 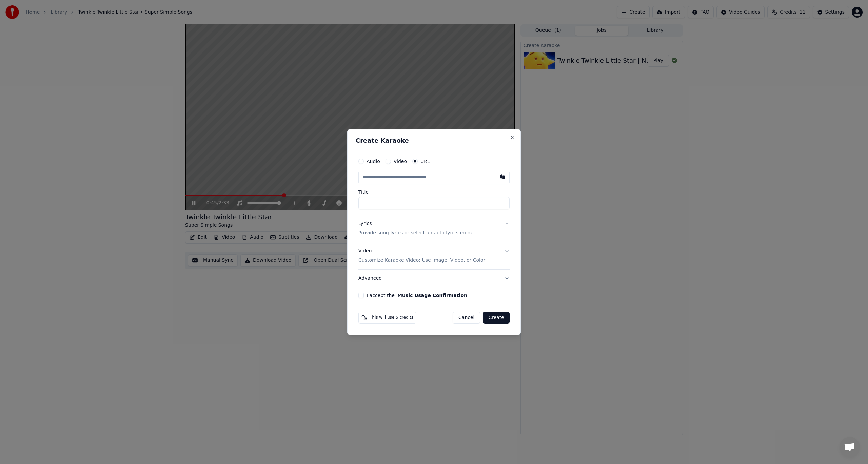 What do you see at coordinates (391, 318) in the screenshot?
I see `span: This will use 5 credits` at bounding box center [391, 318].